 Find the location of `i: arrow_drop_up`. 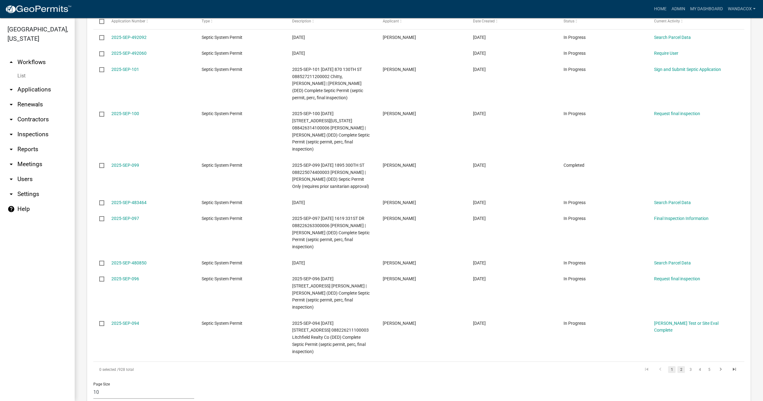

i: arrow_drop_up is located at coordinates (11, 62).